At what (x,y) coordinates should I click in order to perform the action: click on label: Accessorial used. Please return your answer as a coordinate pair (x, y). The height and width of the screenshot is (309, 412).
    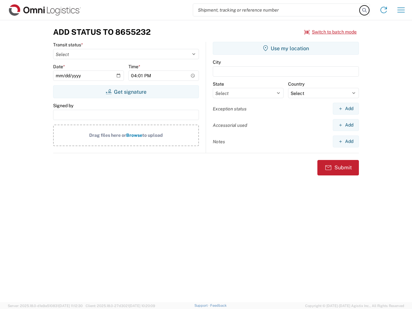
    Looking at the image, I should click on (230, 125).